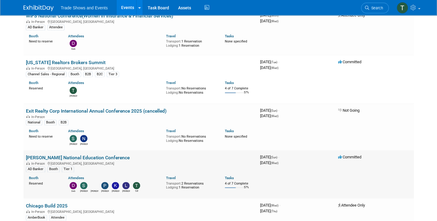  What do you see at coordinates (274, 212) in the screenshot?
I see `span: (Thu)` at bounding box center [274, 212].